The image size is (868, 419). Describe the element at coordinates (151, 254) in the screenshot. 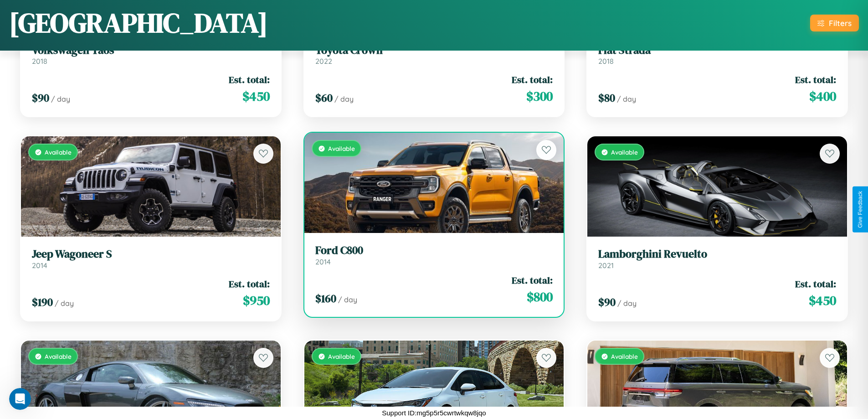

I see `h3: Jeep Wagoneer S` at that location.